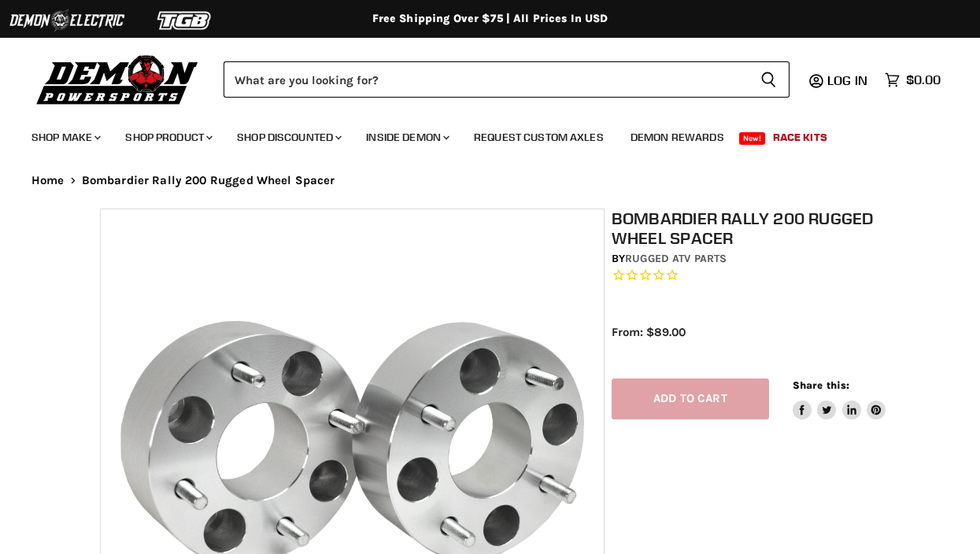  What do you see at coordinates (406, 137) in the screenshot?
I see `a: Inside Demon` at bounding box center [406, 137].